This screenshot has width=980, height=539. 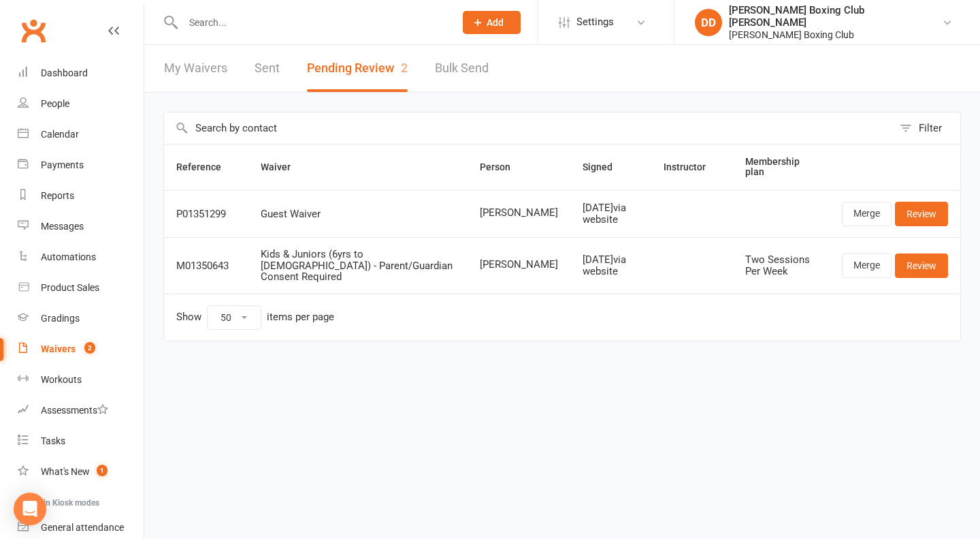 I want to click on input: Search..., so click(x=312, y=23).